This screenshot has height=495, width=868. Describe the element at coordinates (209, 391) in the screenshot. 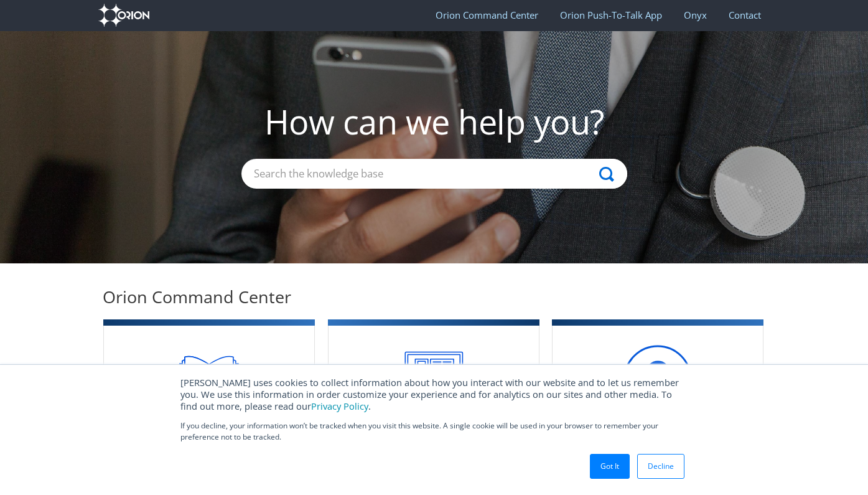

I see `a: Set Up Guide` at that location.